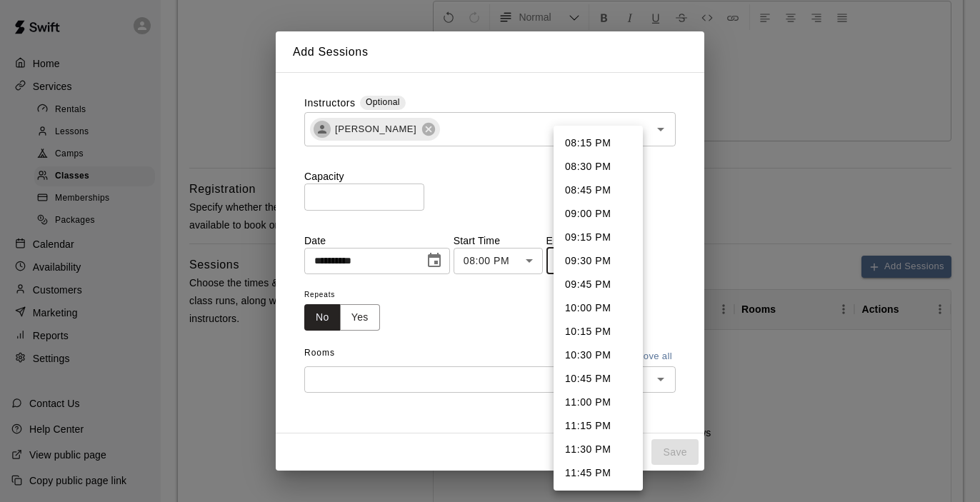  What do you see at coordinates (598, 190) in the screenshot?
I see `li: 08:45 PM` at bounding box center [598, 190].